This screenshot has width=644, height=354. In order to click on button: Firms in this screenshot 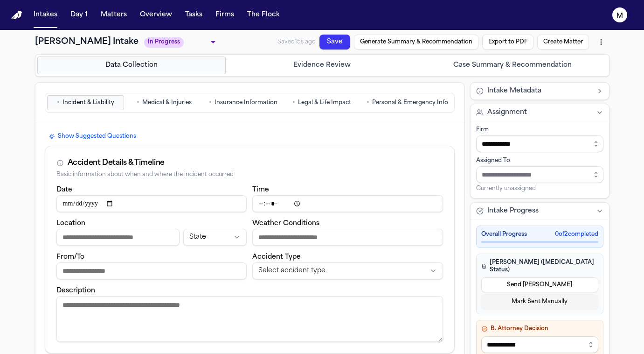, I will do `click(225, 15)`.